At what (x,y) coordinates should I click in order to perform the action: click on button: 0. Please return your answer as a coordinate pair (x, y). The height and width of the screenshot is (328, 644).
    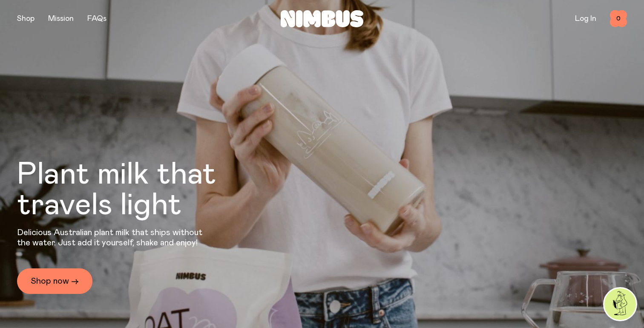
    Looking at the image, I should click on (618, 19).